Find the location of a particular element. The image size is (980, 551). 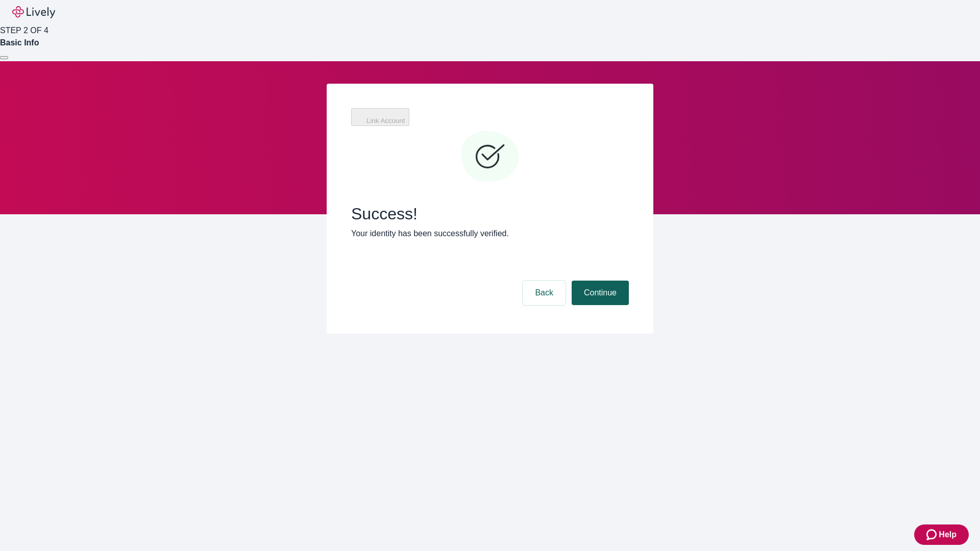

span: Success! is located at coordinates (490, 214).